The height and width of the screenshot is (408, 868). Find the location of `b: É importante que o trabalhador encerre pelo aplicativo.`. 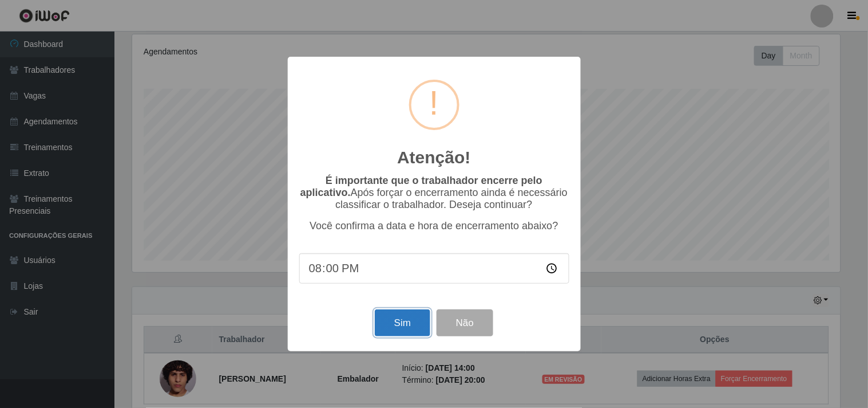

b: É importante que o trabalhador encerre pelo aplicativo. is located at coordinates (421, 186).